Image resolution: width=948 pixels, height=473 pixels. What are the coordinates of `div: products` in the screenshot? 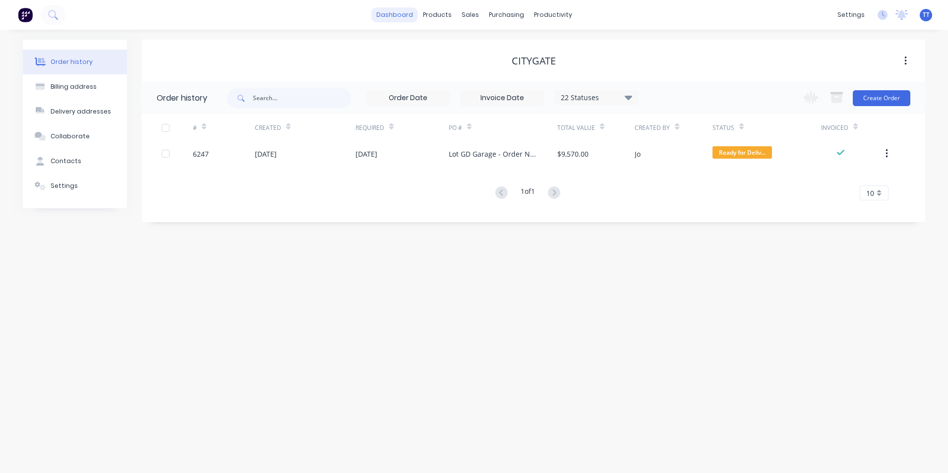 It's located at (437, 15).